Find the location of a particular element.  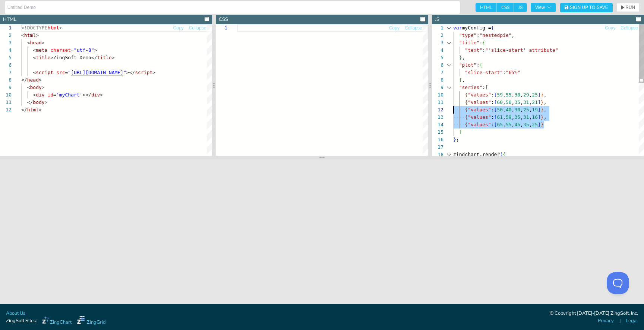

div: 1 is located at coordinates (438, 28).